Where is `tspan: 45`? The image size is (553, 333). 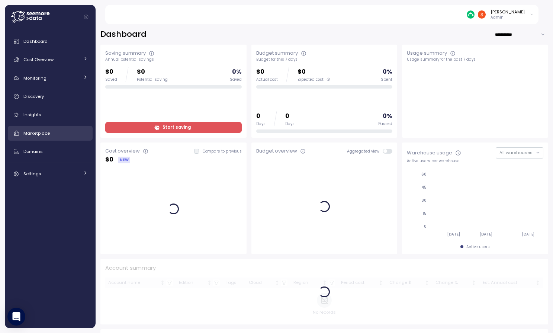
tspan: 45 is located at coordinates (424, 187).